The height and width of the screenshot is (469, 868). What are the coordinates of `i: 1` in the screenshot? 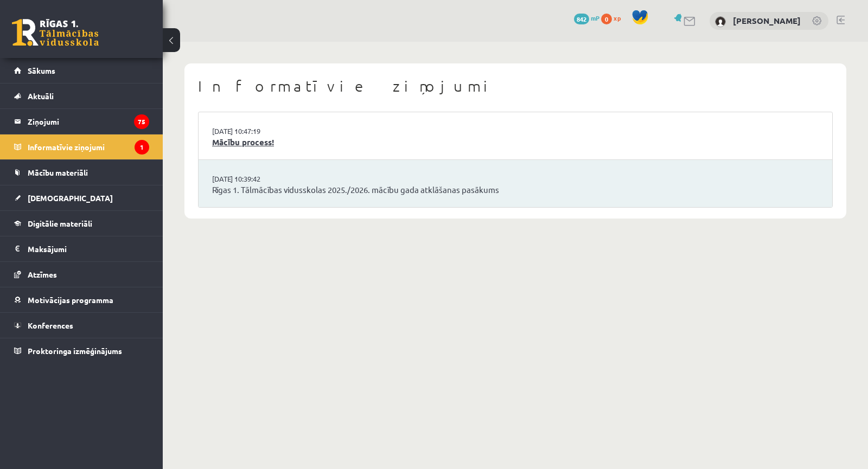 It's located at (142, 147).